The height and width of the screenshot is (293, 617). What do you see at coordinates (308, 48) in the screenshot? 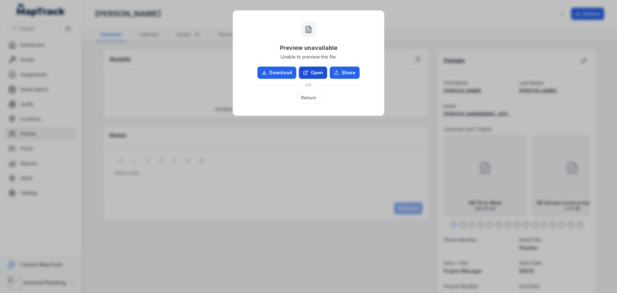
I see `h3: Preview unavailable` at bounding box center [308, 48].